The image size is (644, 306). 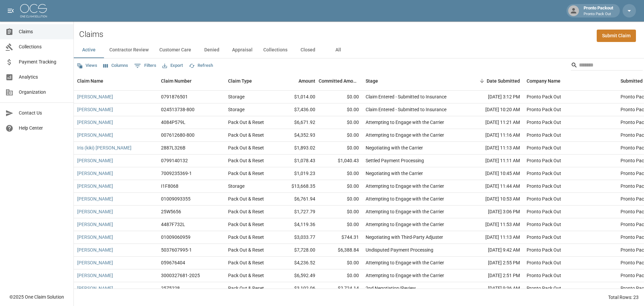 What do you see at coordinates (297, 199) in the screenshot?
I see `div: $6,761.94` at bounding box center [297, 199].